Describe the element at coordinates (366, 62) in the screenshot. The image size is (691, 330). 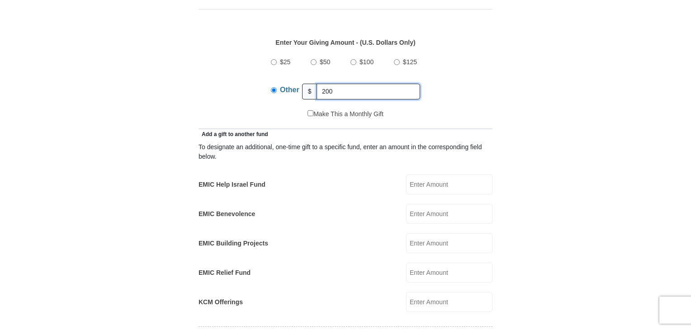
I see `span: $100` at that location.